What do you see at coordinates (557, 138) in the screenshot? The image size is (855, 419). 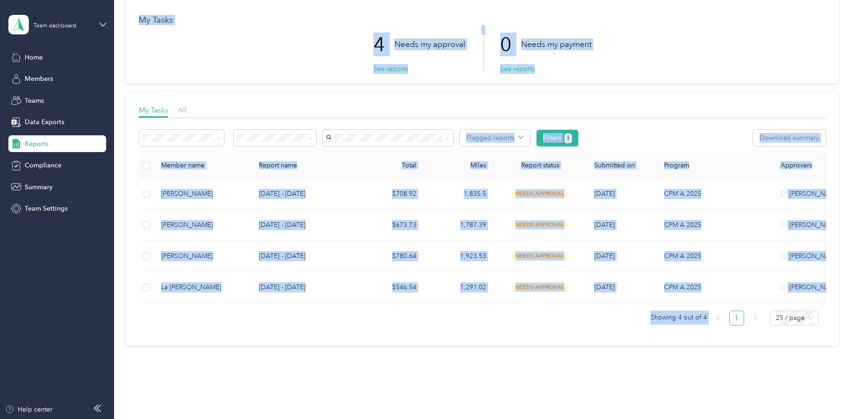 I see `button: Filters1` at bounding box center [557, 138].